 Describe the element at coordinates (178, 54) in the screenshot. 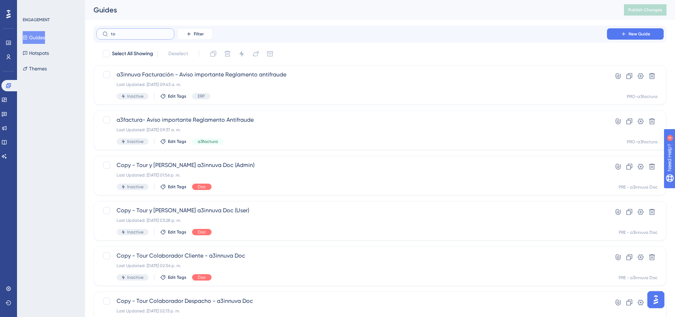

I see `span: Deselect` at that location.